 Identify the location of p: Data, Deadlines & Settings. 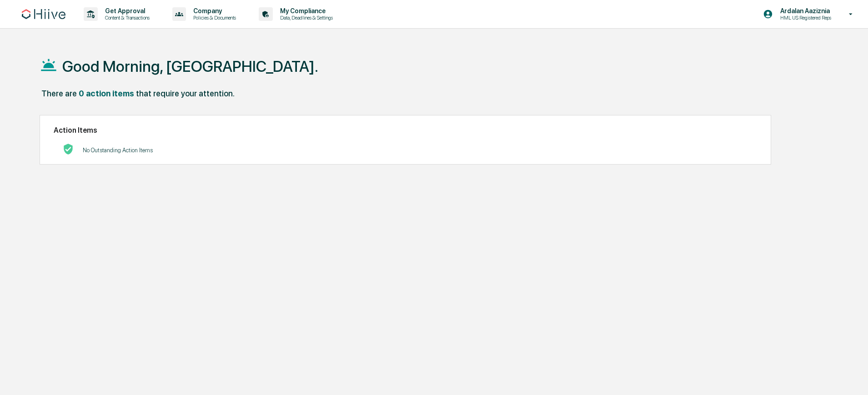
(305, 18).